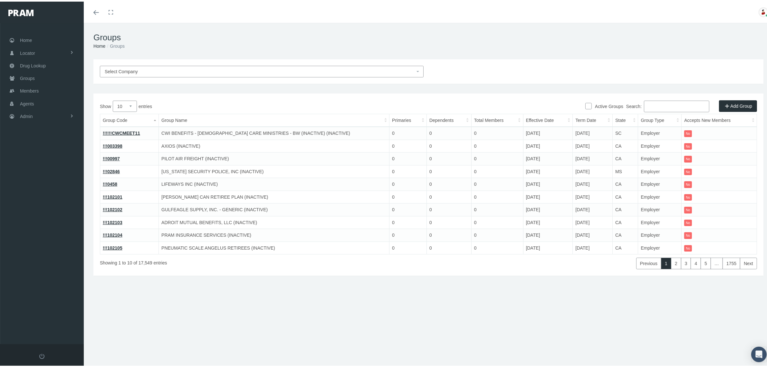  Describe the element at coordinates (676, 262) in the screenshot. I see `a: 2` at that location.